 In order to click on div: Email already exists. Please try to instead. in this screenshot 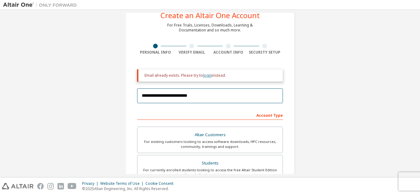, I will do `click(211, 75)`.